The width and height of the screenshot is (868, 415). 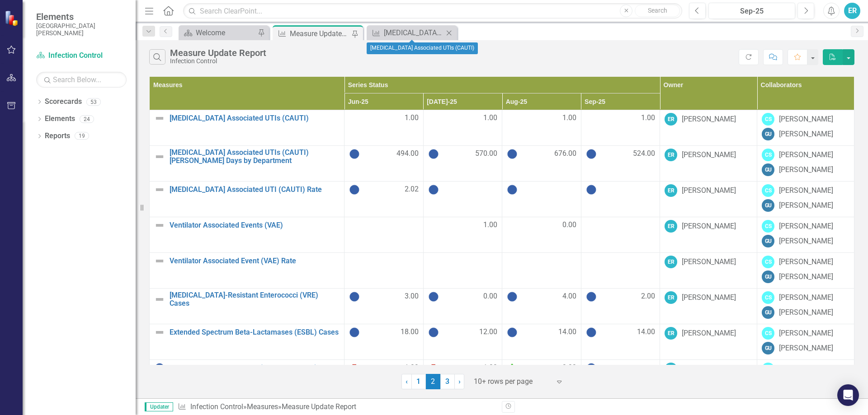 What do you see at coordinates (158, 407) in the screenshot?
I see `span: Updater` at bounding box center [158, 407].